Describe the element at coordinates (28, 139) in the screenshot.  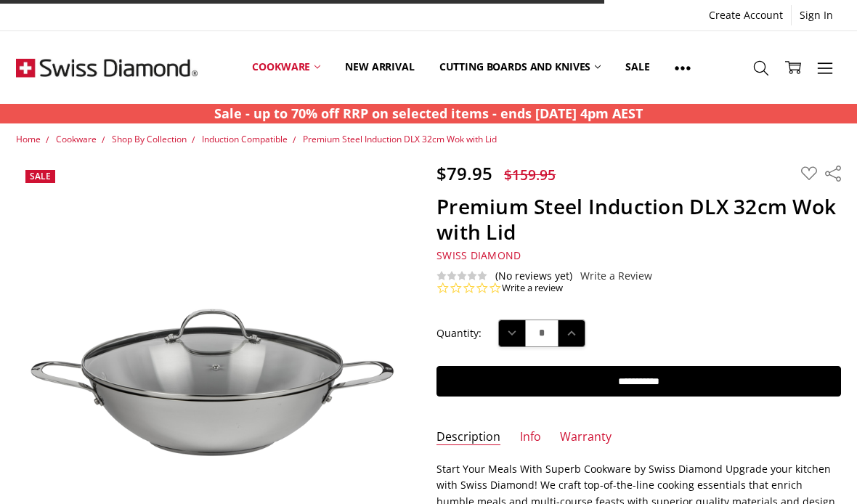
I see `span: Home` at that location.